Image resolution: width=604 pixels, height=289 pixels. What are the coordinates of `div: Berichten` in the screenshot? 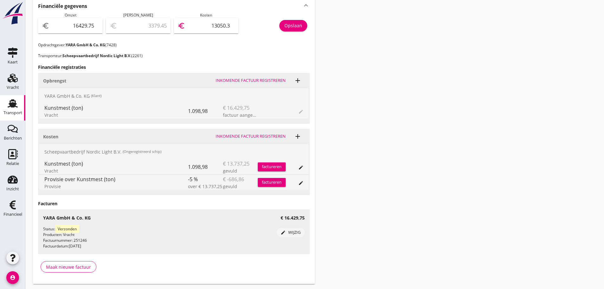 It's located at (13, 138).